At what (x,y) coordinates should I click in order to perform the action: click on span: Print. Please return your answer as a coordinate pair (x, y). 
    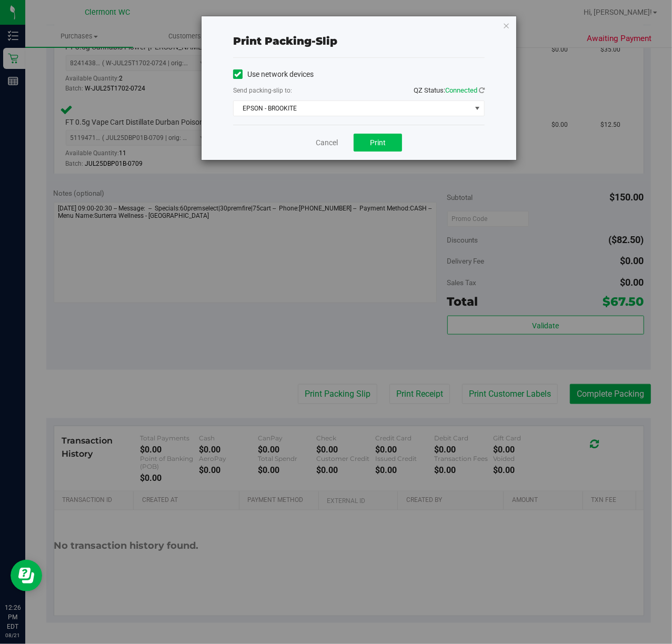
    Looking at the image, I should click on (377, 143).